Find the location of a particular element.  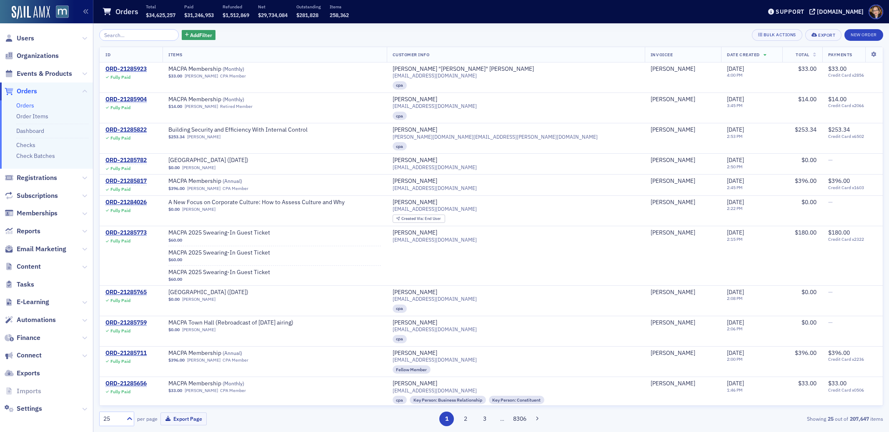

time: 2:50 PM is located at coordinates (735, 167).